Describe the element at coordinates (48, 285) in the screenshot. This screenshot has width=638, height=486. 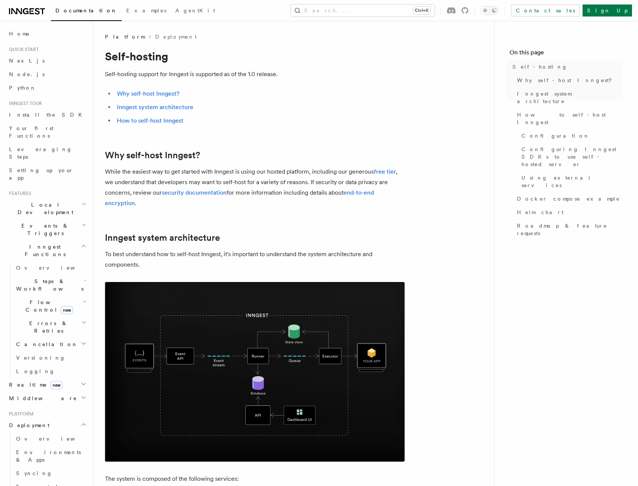
I see `span: Steps & Workflows` at that location.